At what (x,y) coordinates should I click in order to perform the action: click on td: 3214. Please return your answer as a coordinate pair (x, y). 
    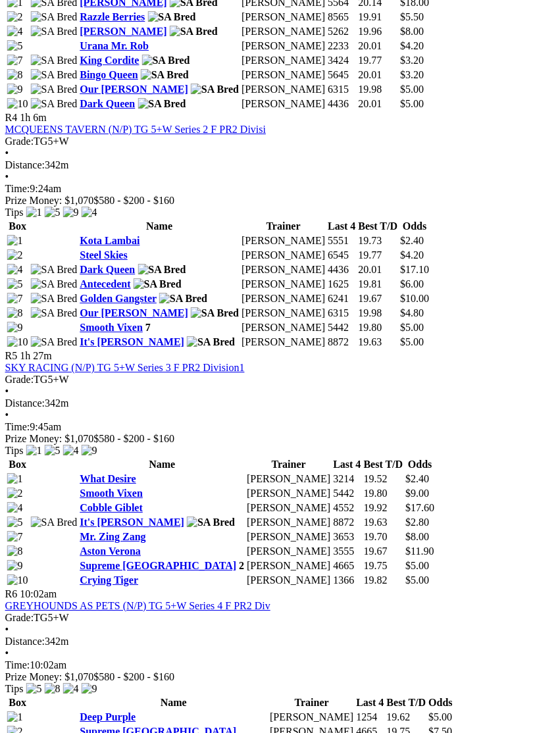
    Looking at the image, I should click on (348, 480).